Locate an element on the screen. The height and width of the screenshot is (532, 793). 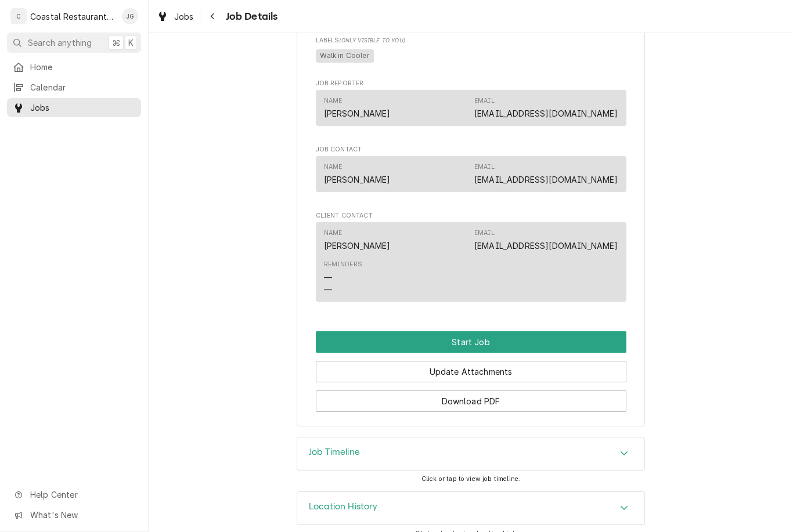
span: Labels is located at coordinates (471, 41).